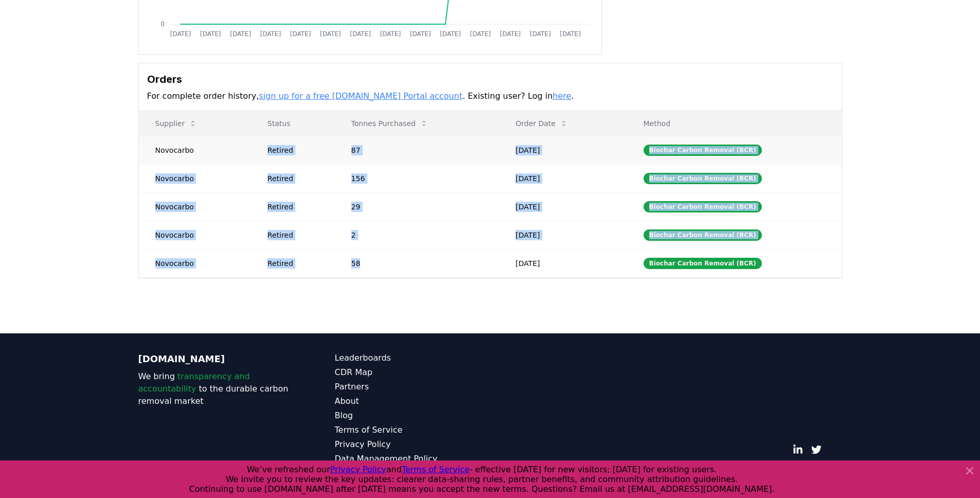  What do you see at coordinates (490, 79) in the screenshot?
I see `h3: Orders` at bounding box center [490, 79].